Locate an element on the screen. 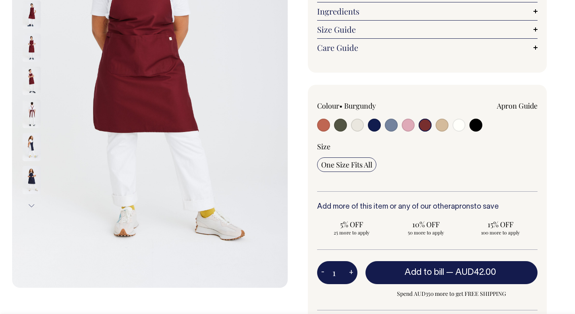 The image size is (575, 314). span: 50 more to apply is located at coordinates (426, 232).